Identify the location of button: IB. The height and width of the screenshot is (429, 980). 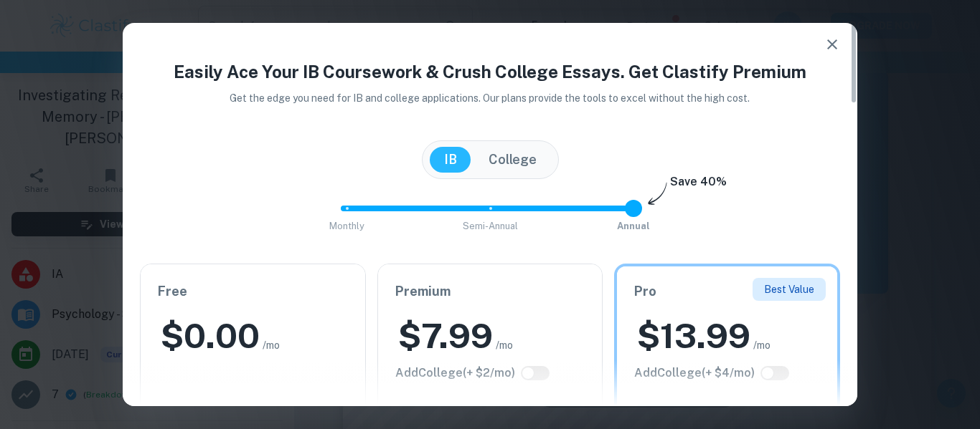
(450, 160).